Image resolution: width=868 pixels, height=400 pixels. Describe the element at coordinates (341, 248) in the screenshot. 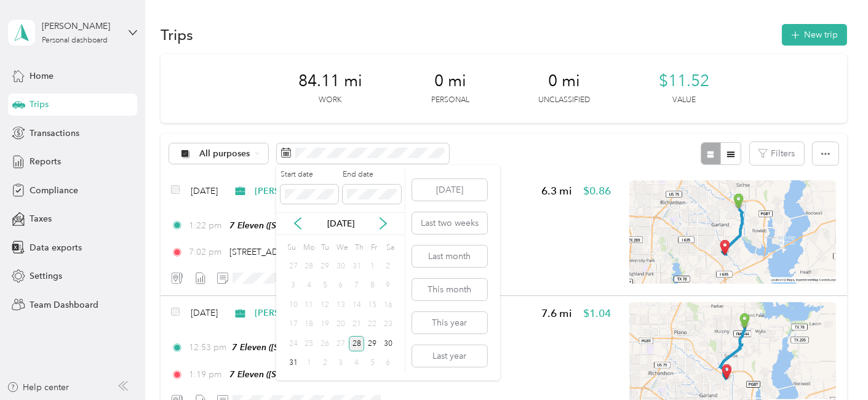

I see `div: We` at that location.